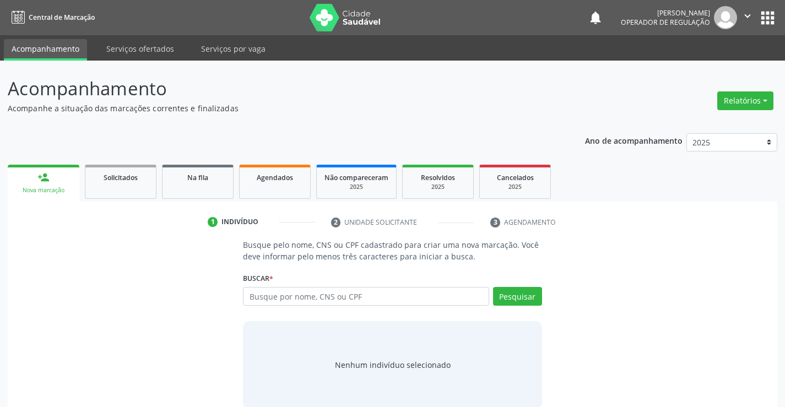 The image size is (785, 407). I want to click on a: Central de Marcação, so click(51, 17).